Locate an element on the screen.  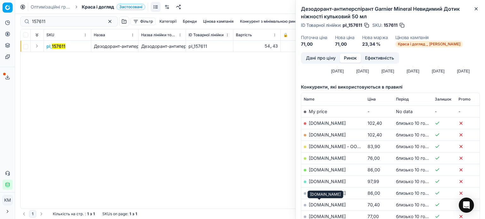
button: pl_157611 is located at coordinates (56, 46).